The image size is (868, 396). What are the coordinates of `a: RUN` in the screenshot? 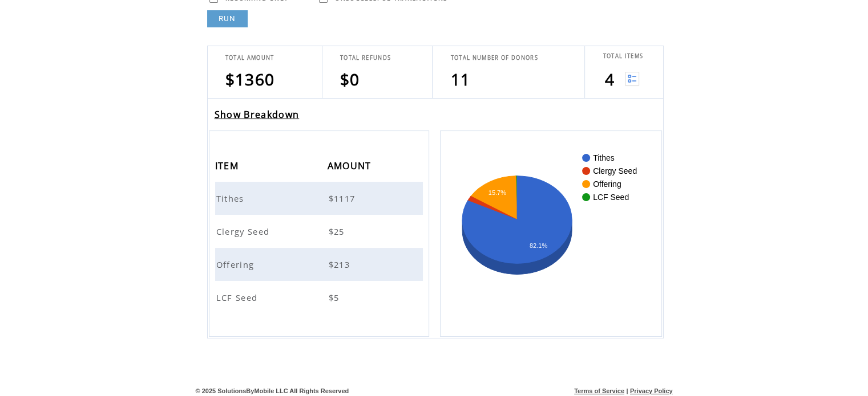 It's located at (227, 19).